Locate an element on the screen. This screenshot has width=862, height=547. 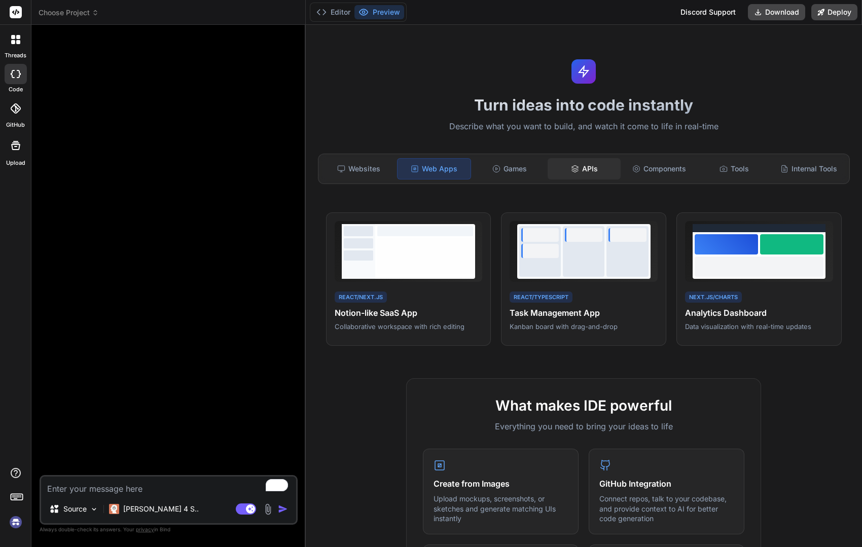
div: Tools is located at coordinates (734, 169).